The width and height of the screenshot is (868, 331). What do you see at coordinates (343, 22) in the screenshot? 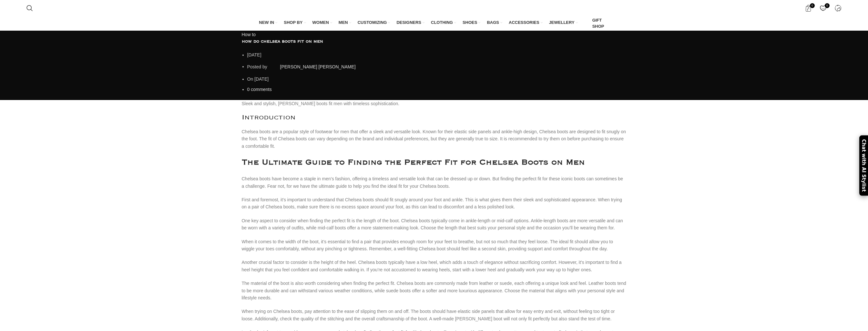
I see `span: MEN` at bounding box center [343, 22].